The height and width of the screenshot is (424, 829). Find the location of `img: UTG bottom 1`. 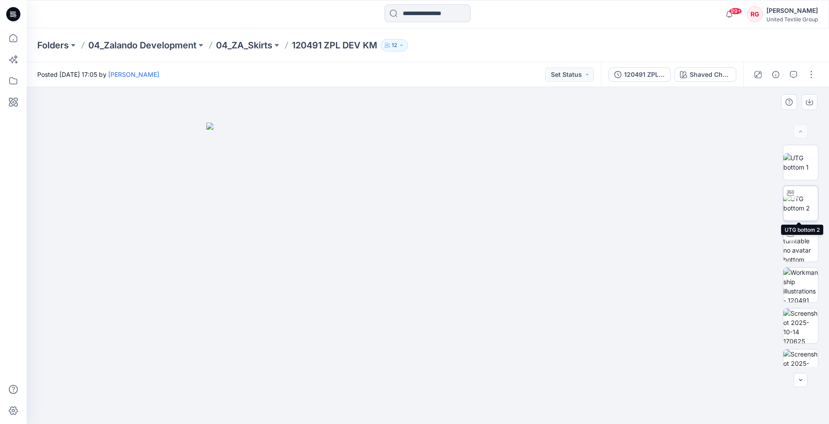

img: UTG bottom 1 is located at coordinates (801, 162).